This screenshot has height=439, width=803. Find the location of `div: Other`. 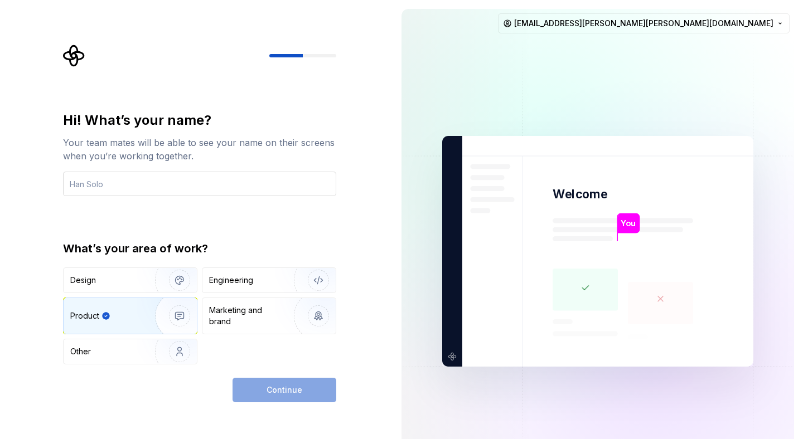

div: Other is located at coordinates (80, 352).